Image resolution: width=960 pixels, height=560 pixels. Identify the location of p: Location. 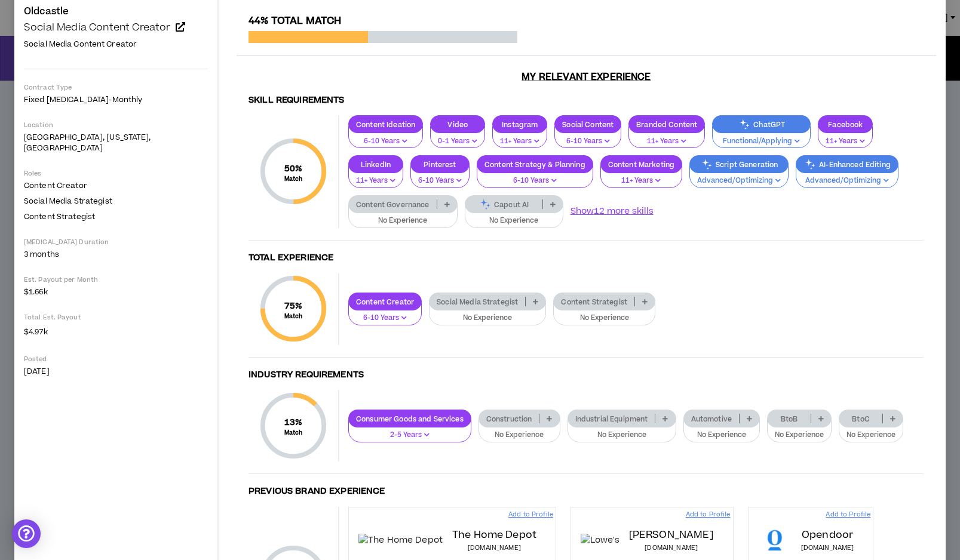
(116, 125).